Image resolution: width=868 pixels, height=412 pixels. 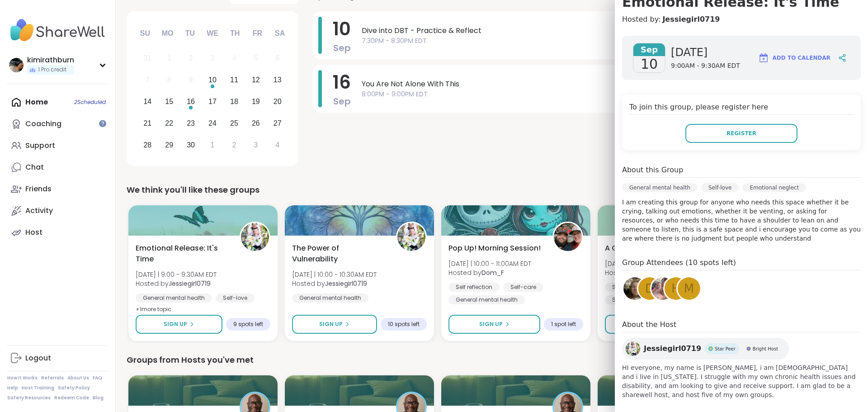 I want to click on div: Fr, so click(x=257, y=33).